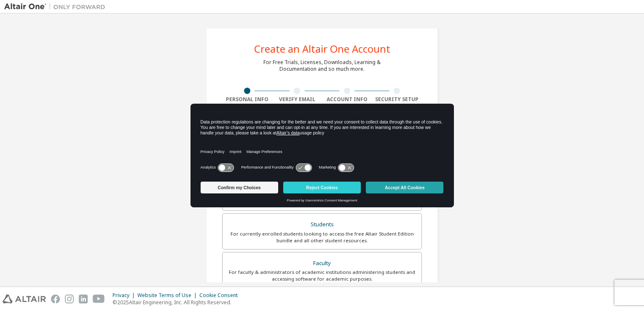 Image resolution: width=644 pixels, height=311 pixels. I want to click on div: Security Setup, so click(397, 99).